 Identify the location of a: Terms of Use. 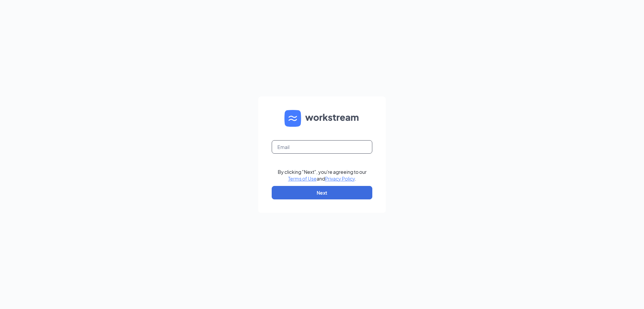
(302, 178).